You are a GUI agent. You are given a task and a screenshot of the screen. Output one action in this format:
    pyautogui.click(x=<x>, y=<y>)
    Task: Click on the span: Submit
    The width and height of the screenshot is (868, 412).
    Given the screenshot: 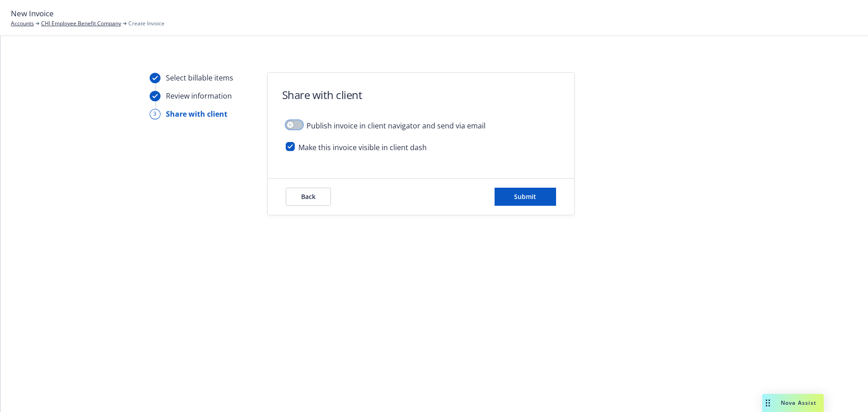 What is the action you would take?
    pyautogui.click(x=525, y=196)
    